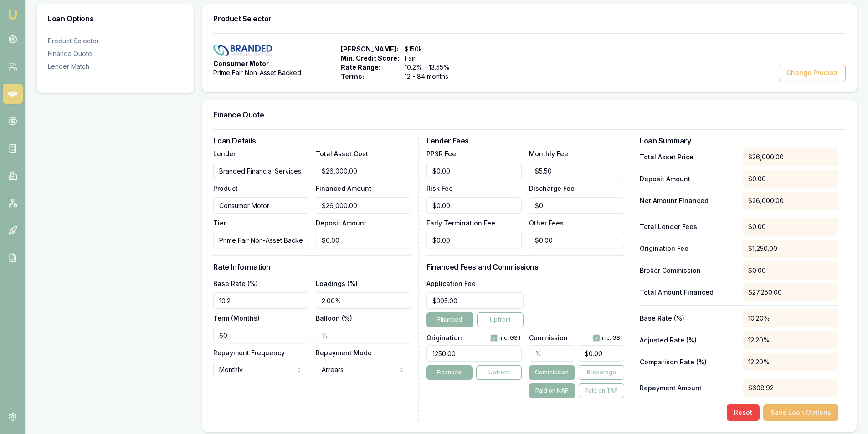 The height and width of the screenshot is (434, 868). Describe the element at coordinates (115, 19) in the screenshot. I see `h3: Loan Options` at that location.